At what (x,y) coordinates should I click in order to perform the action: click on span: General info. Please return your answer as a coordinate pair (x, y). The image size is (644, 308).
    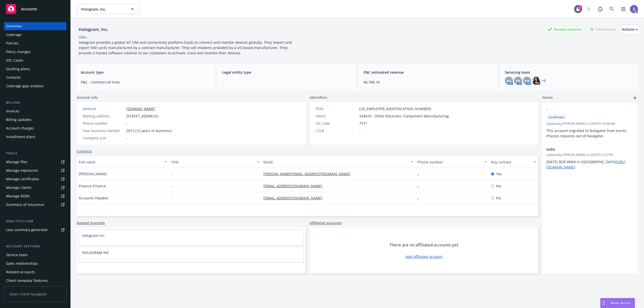
    Looking at the image, I should click on (87, 97).